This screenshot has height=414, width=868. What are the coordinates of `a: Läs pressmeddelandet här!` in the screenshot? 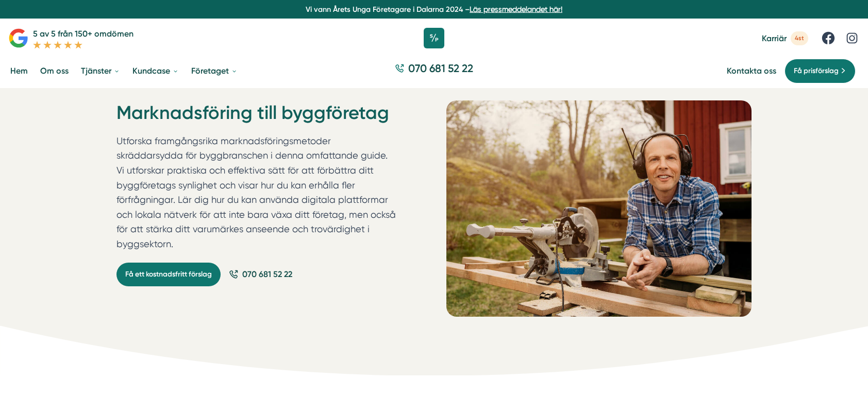 It's located at (516, 9).